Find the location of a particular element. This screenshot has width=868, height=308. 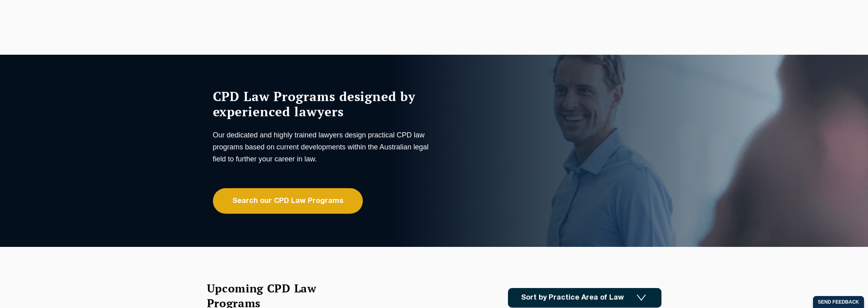

a: Search our CPD Law Programs is located at coordinates (288, 201).